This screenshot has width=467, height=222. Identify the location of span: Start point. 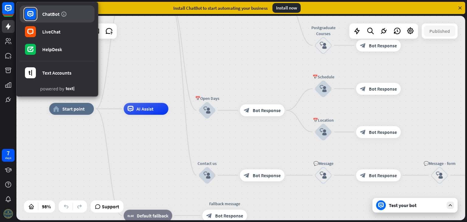
(74, 109).